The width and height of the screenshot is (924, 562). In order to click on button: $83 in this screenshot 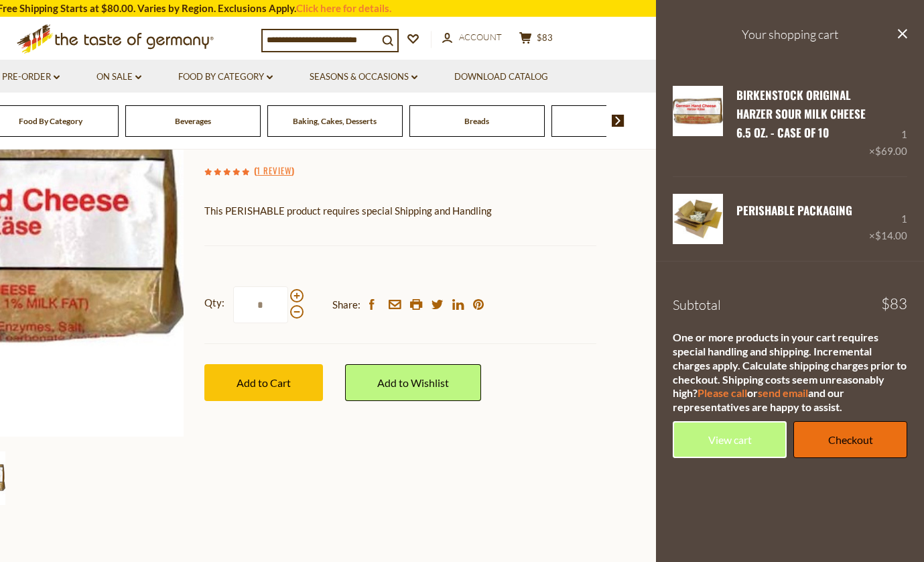, I will do `click(537, 39)`.